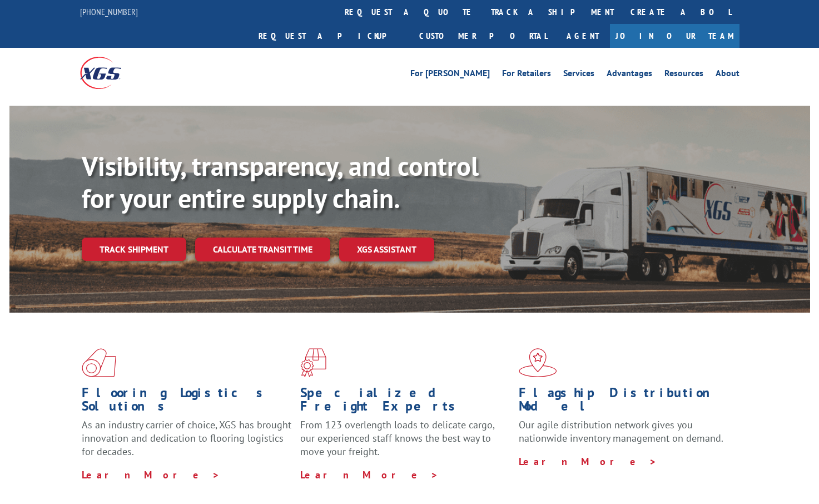 This screenshot has height=504, width=819. I want to click on a: Customer Portal, so click(483, 36).